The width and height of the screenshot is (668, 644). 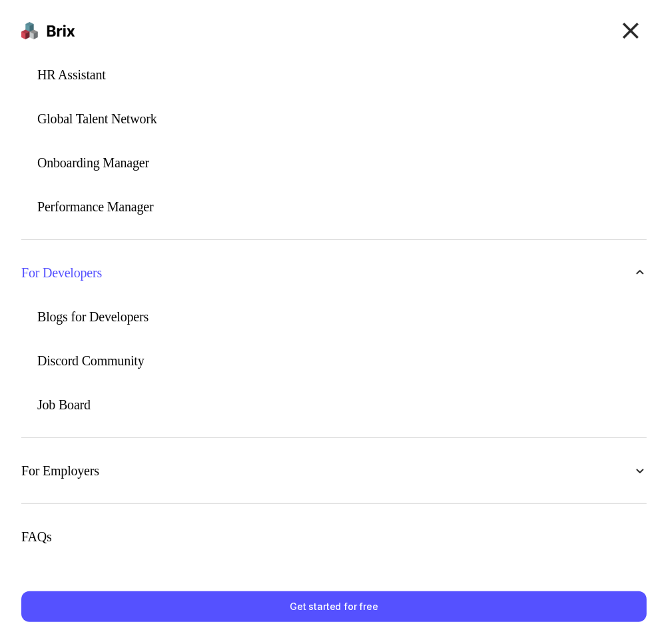 What do you see at coordinates (61, 273) in the screenshot?
I see `p: For Developers` at bounding box center [61, 273].